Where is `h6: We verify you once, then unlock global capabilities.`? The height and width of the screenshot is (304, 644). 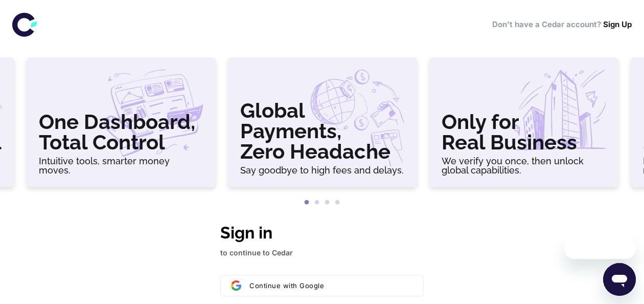 h6: We verify you once, then unlock global capabilities. is located at coordinates (524, 166).